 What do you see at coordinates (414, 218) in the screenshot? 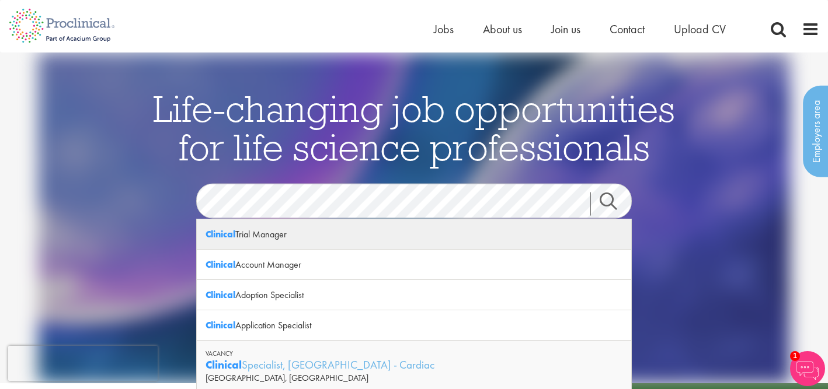
I see `img: candidate home` at bounding box center [414, 218].